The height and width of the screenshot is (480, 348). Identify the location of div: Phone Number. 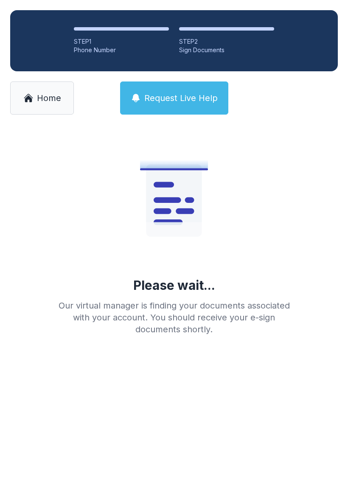
(121, 50).